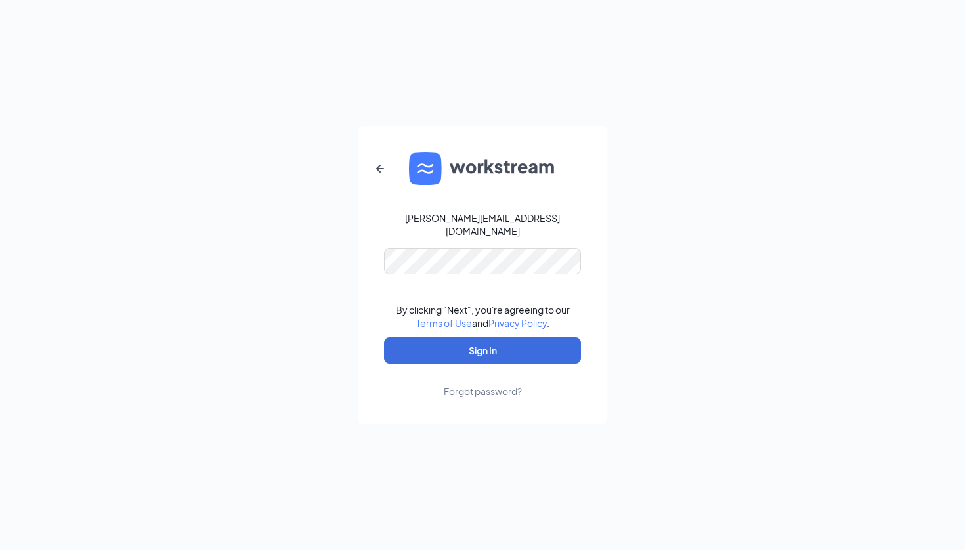 The image size is (965, 550). I want to click on a: Forgot password?, so click(483, 381).